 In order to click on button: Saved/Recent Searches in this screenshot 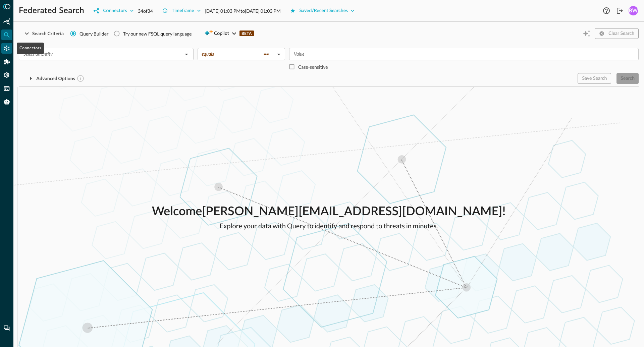, I will do `click(323, 11)`.